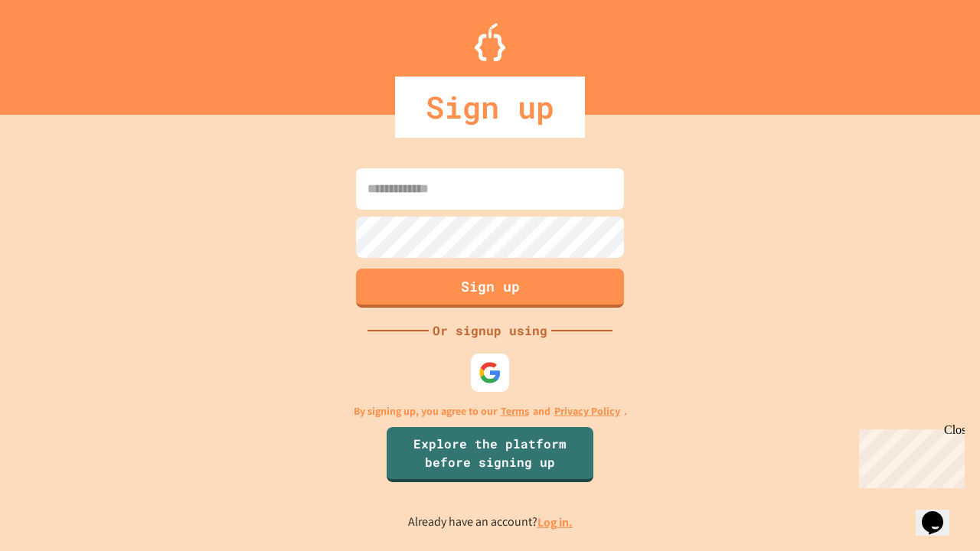 The image size is (980, 551). What do you see at coordinates (490, 331) in the screenshot?
I see `div: Or signup using` at bounding box center [490, 331].